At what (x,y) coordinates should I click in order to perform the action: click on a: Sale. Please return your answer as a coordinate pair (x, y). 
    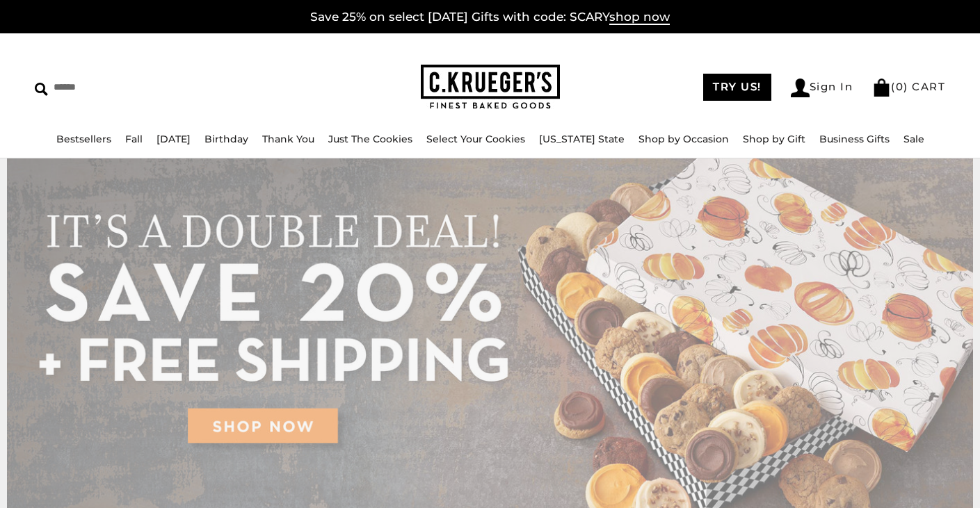
    Looking at the image, I should click on (914, 139).